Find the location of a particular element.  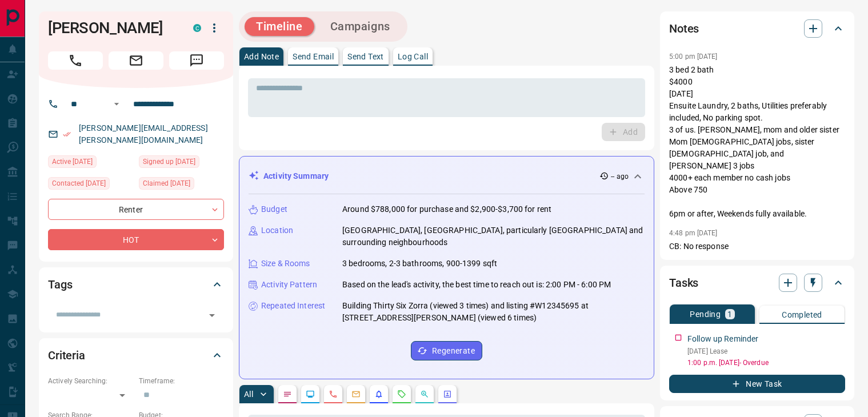

svg: Opportunities is located at coordinates (425, 395).